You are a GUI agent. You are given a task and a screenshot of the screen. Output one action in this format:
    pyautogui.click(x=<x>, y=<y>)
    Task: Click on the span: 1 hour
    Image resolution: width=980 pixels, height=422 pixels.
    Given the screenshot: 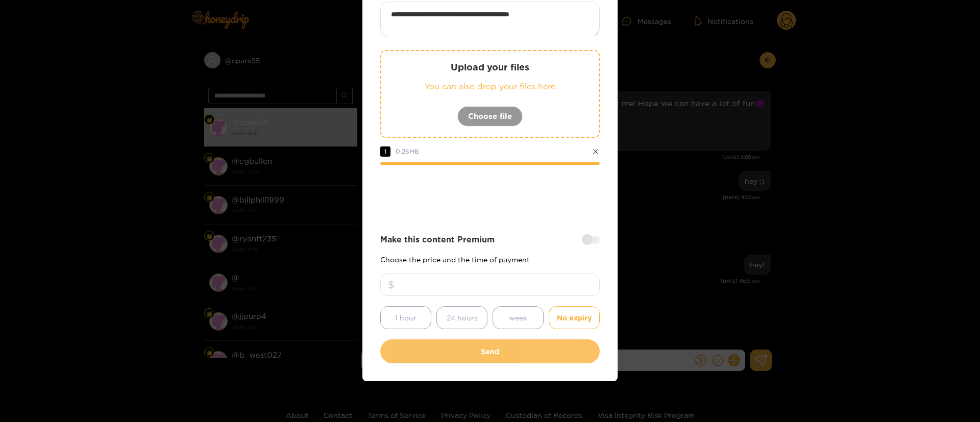 What is the action you would take?
    pyautogui.click(x=406, y=318)
    